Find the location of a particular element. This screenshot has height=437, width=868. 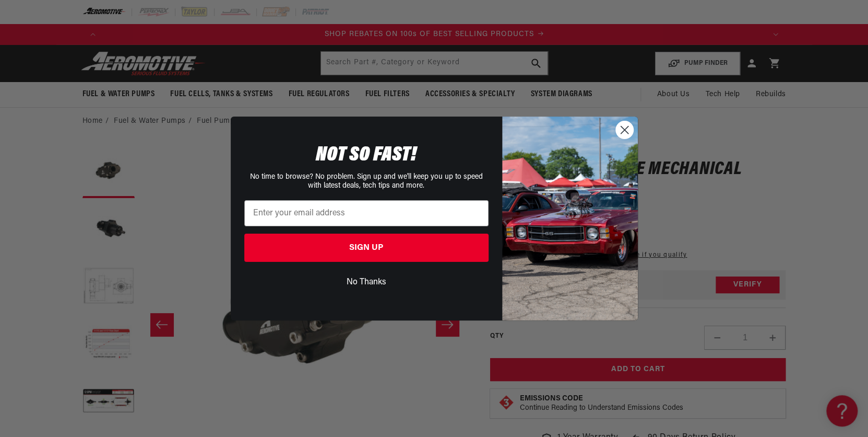

button: No Thanks is located at coordinates (366, 282).